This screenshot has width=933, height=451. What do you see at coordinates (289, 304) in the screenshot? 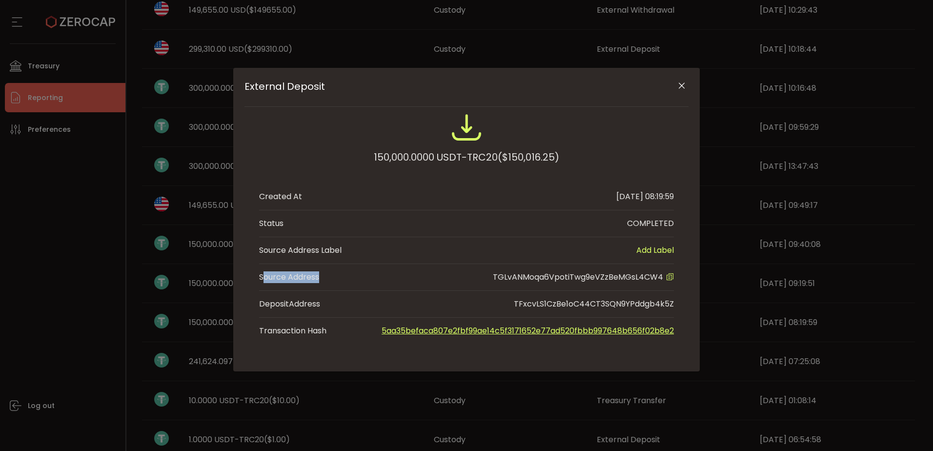
I see `div: Address` at bounding box center [289, 304].